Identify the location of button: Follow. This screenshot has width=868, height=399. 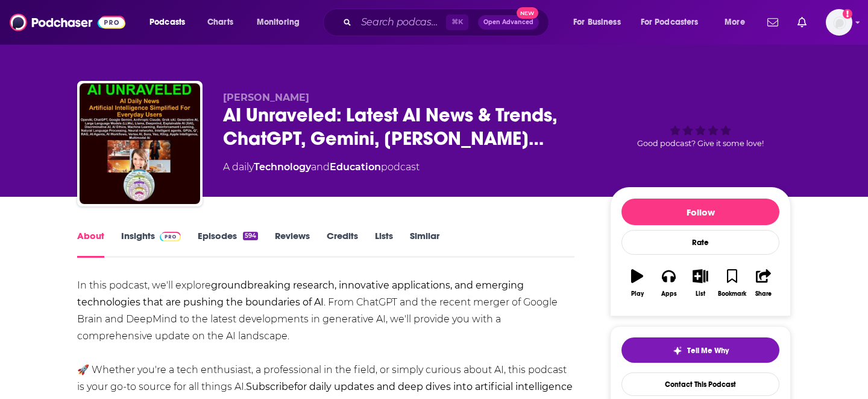
(700, 212).